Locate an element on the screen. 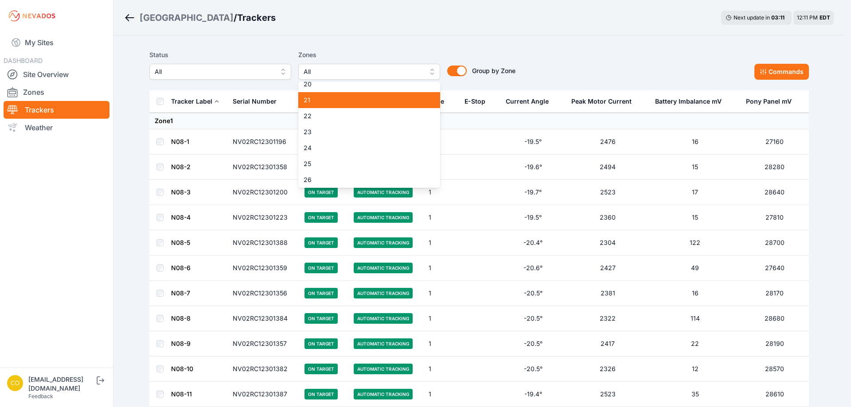  span: 20 is located at coordinates (364, 84).